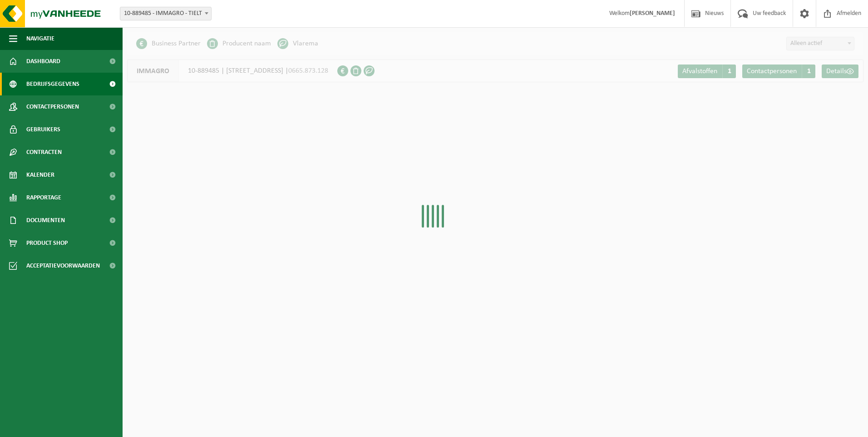 The image size is (868, 437). What do you see at coordinates (44, 152) in the screenshot?
I see `span: Contracten` at bounding box center [44, 152].